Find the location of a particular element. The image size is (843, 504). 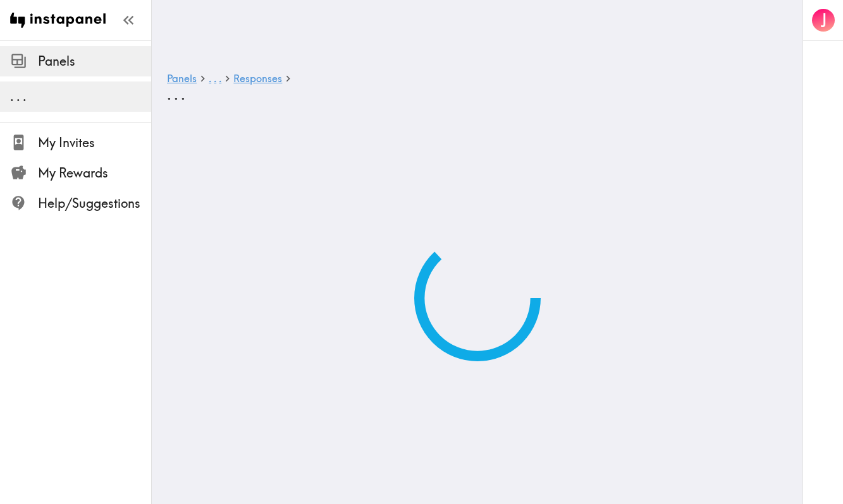

span: Panels is located at coordinates (95, 61).